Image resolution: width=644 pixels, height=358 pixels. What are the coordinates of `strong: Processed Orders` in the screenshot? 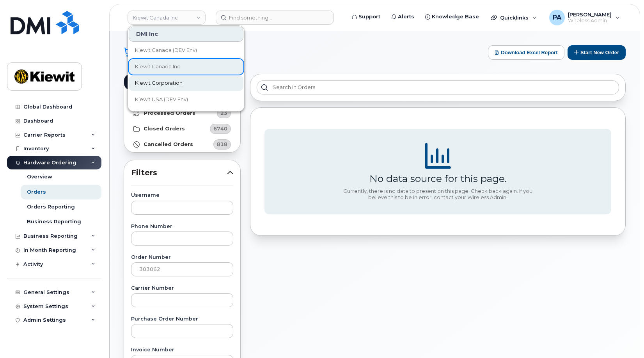 It's located at (169, 113).